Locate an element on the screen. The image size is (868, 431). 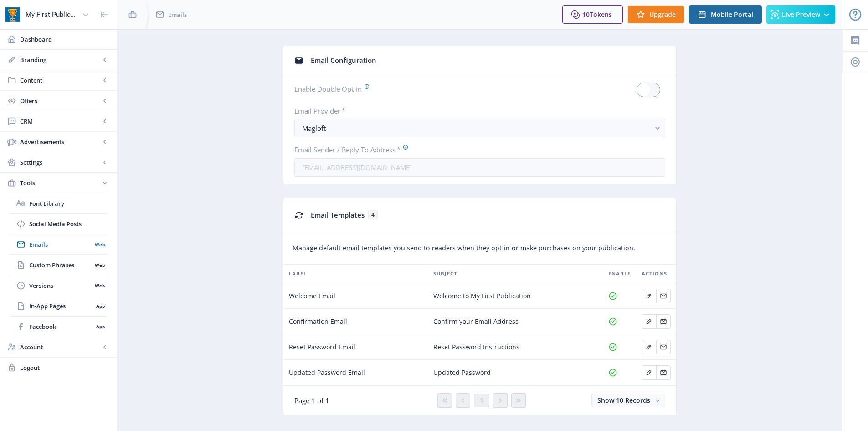
span: Confirm your Email Address is located at coordinates (476, 322).